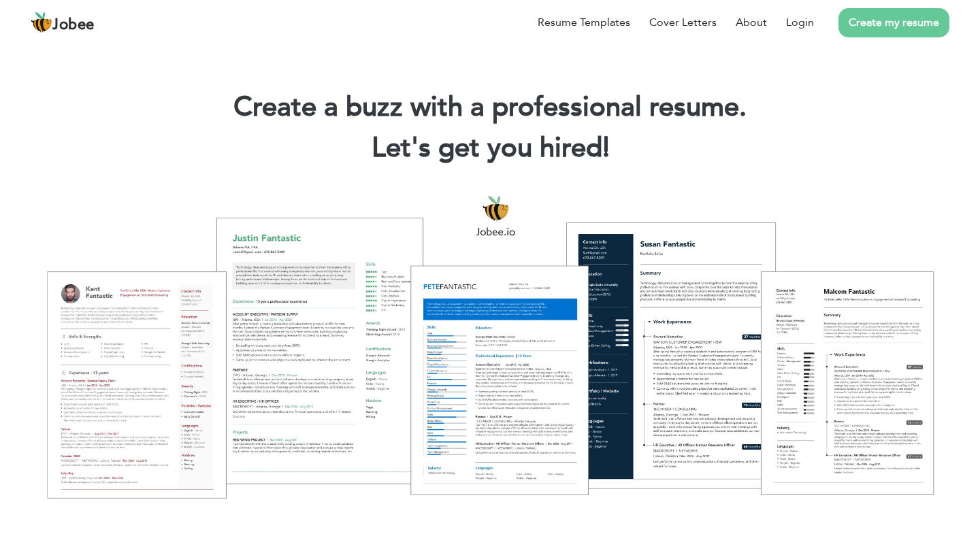  Describe the element at coordinates (584, 23) in the screenshot. I see `a: Resume Templates` at that location.